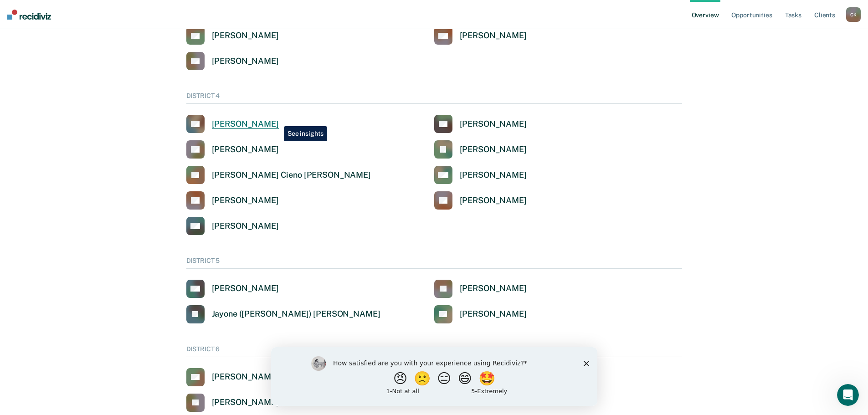 The width and height of the screenshot is (868, 415). I want to click on div: DISTRICT 4, so click(434, 98).